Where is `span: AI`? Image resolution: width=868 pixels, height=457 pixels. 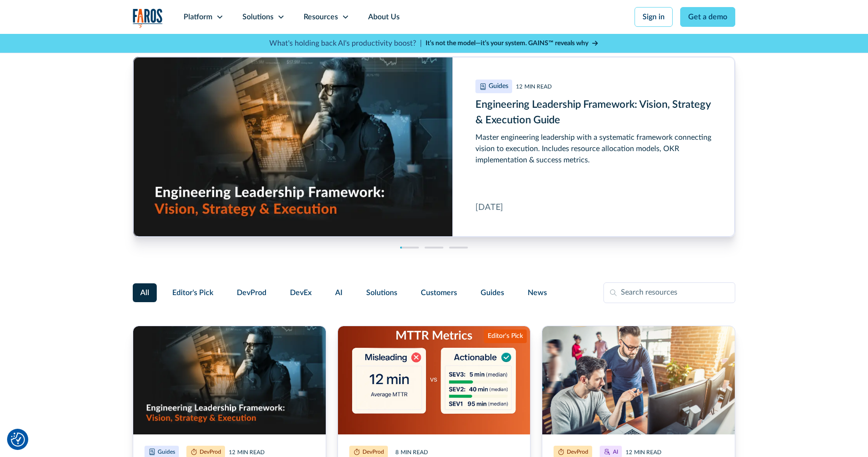 span: AI is located at coordinates (339, 293).